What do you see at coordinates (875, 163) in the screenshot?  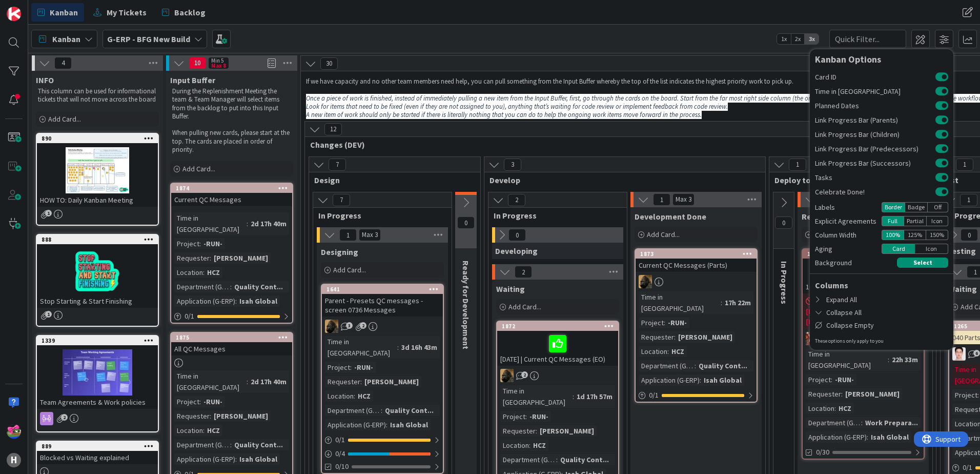 I see `span: Link Progress Bar (Successors)` at bounding box center [875, 163].